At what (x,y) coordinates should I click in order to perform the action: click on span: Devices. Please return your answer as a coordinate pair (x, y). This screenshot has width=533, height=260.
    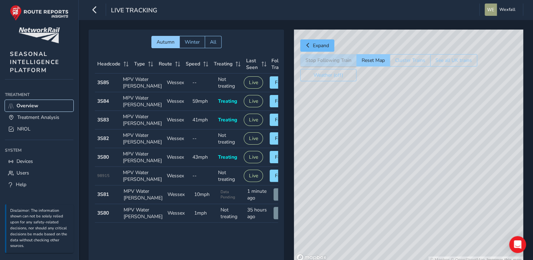
    Looking at the image, I should click on (25, 161).